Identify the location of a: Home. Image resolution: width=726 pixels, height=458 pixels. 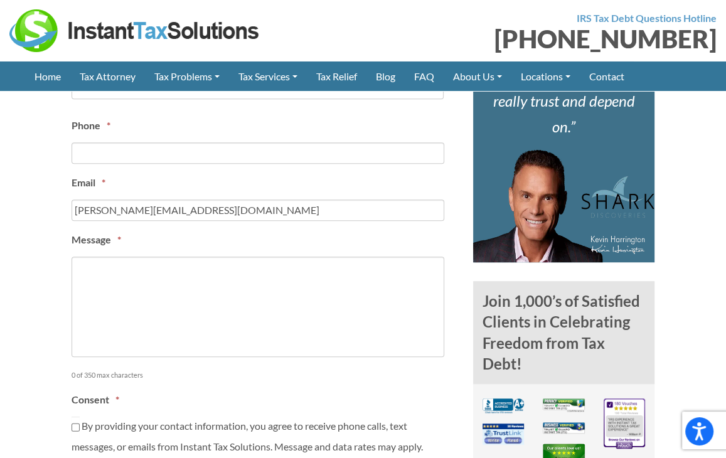
(48, 76).